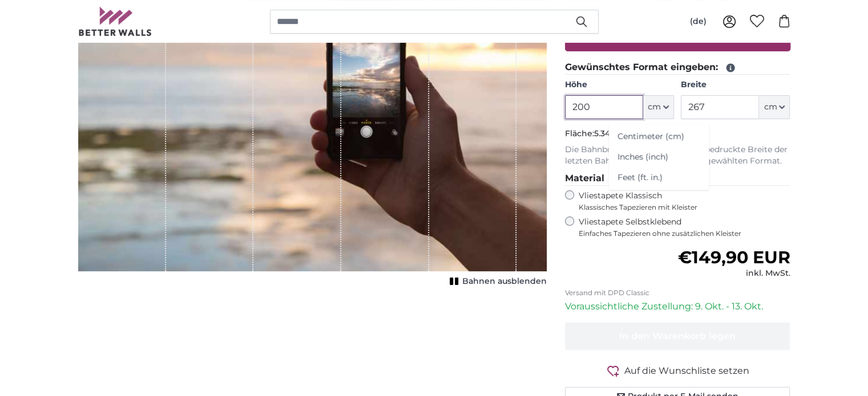  What do you see at coordinates (659, 157) in the screenshot?
I see `a: Inches (inch)` at bounding box center [659, 157].